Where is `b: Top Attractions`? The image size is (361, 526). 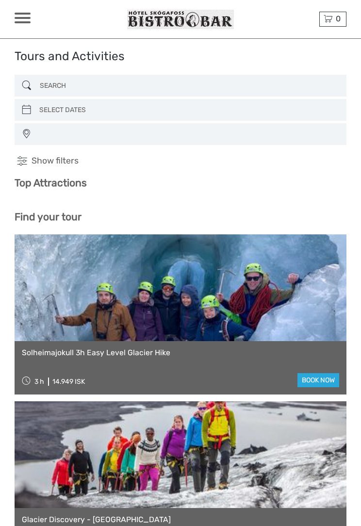
b: Top Attractions is located at coordinates (50, 182).